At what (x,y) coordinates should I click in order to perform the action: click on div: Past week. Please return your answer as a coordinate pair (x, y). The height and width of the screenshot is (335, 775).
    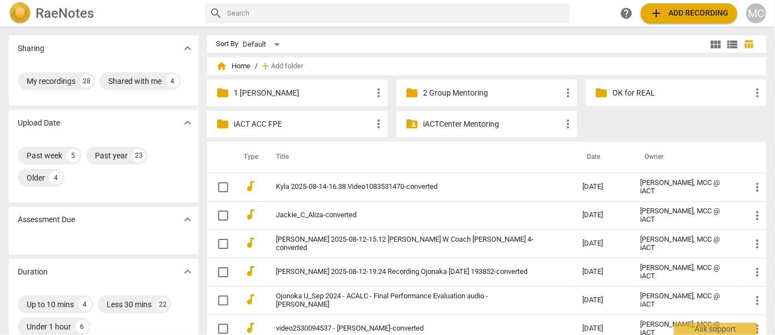
    Looking at the image, I should click on (44, 155).